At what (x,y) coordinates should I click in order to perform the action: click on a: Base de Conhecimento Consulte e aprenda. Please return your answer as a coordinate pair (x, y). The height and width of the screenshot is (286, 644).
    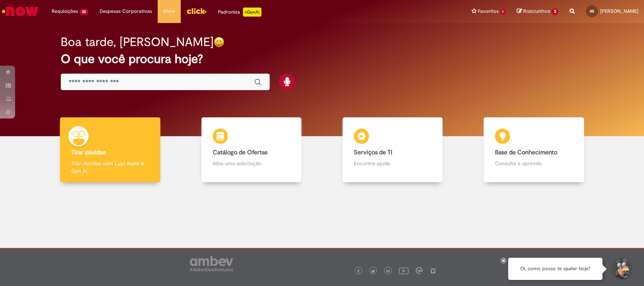
    Looking at the image, I should click on (534, 150).